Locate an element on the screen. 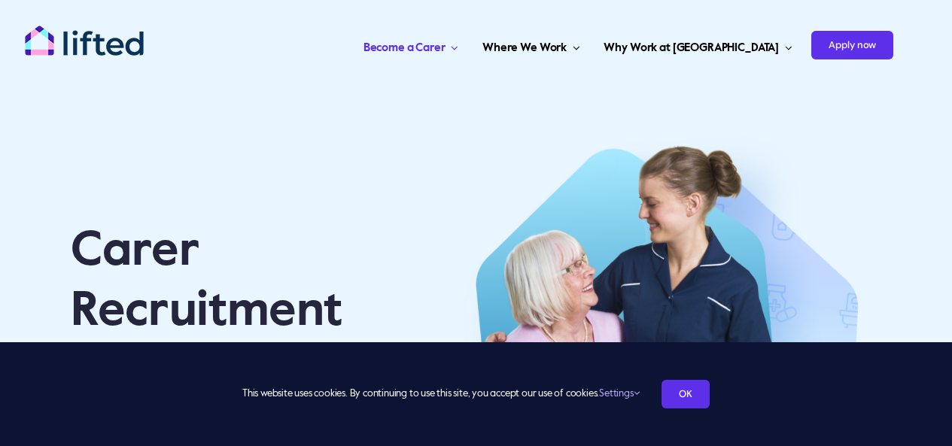  span: Apply now is located at coordinates (852, 45).